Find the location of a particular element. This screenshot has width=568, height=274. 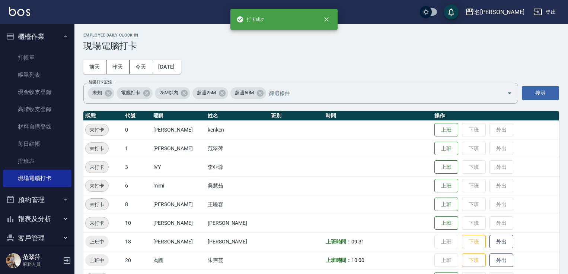

button: 櫃檯作業 is located at coordinates (37, 36).